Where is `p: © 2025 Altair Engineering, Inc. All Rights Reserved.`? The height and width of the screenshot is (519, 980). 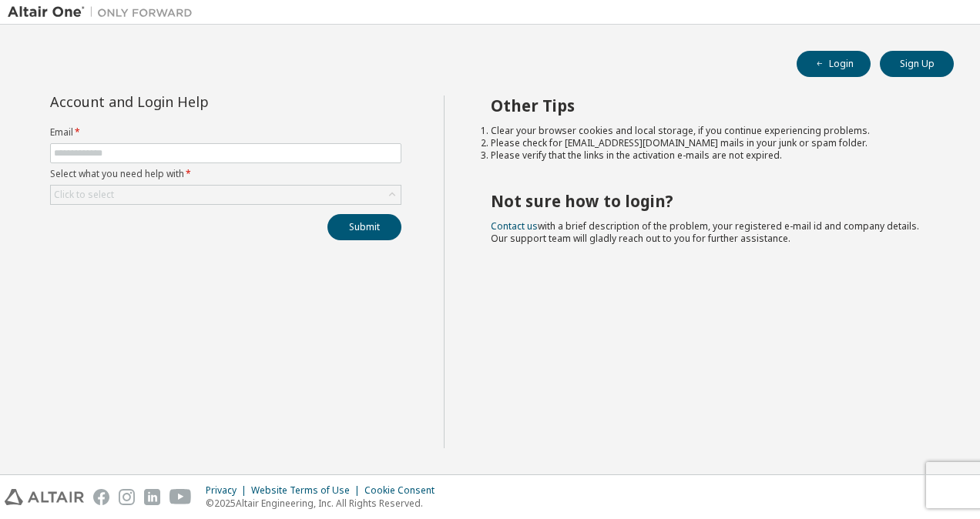
p: © 2025 Altair Engineering, Inc. All Rights Reserved. is located at coordinates (325, 503).